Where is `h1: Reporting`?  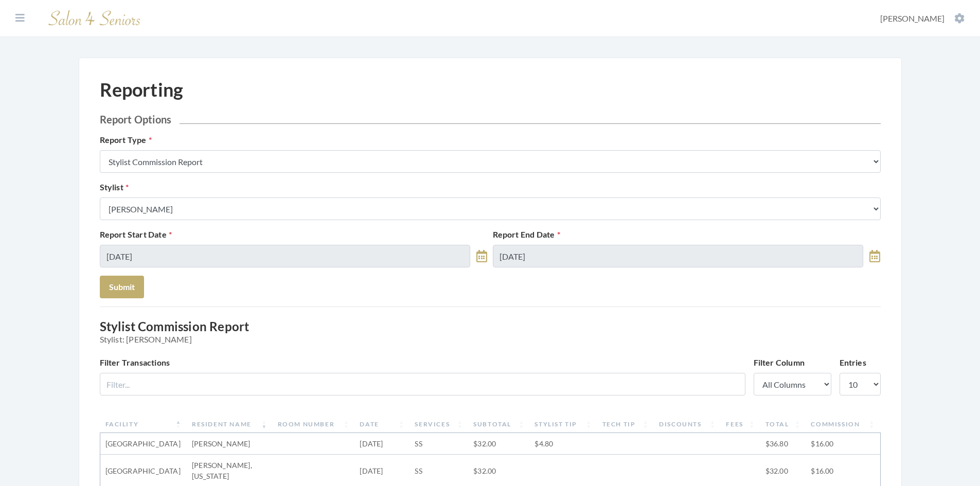
h1: Reporting is located at coordinates (142, 89).